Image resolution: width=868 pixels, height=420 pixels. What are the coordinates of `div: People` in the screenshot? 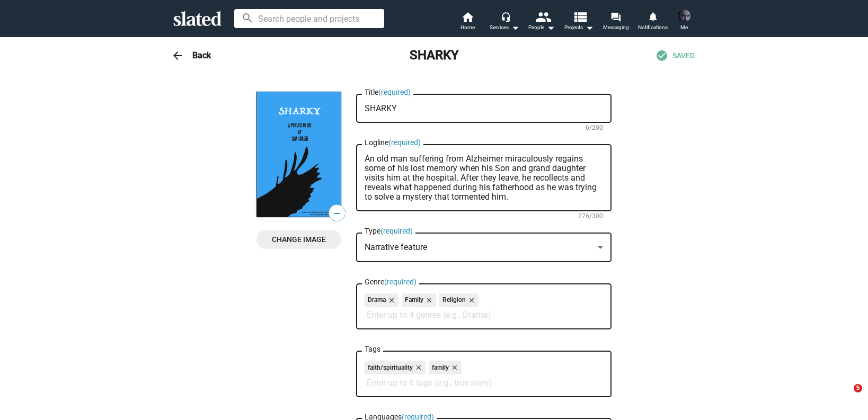 It's located at (542, 28).